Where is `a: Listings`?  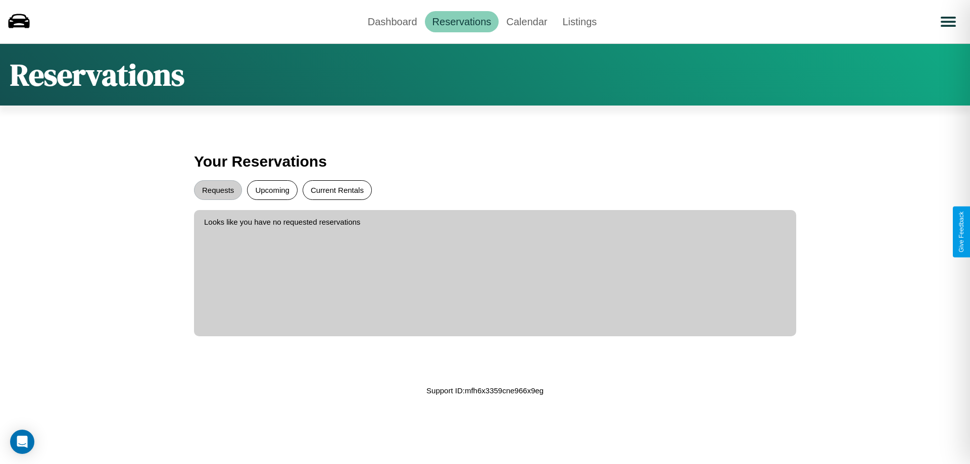 a: Listings is located at coordinates (579, 22).